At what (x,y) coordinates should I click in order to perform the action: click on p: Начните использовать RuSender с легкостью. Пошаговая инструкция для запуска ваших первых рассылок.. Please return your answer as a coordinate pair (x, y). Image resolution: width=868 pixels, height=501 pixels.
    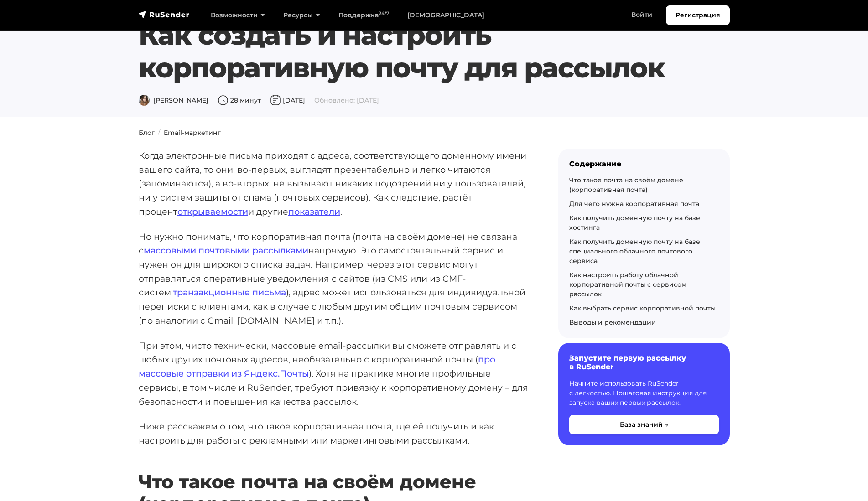
    Looking at the image, I should click on (644, 393).